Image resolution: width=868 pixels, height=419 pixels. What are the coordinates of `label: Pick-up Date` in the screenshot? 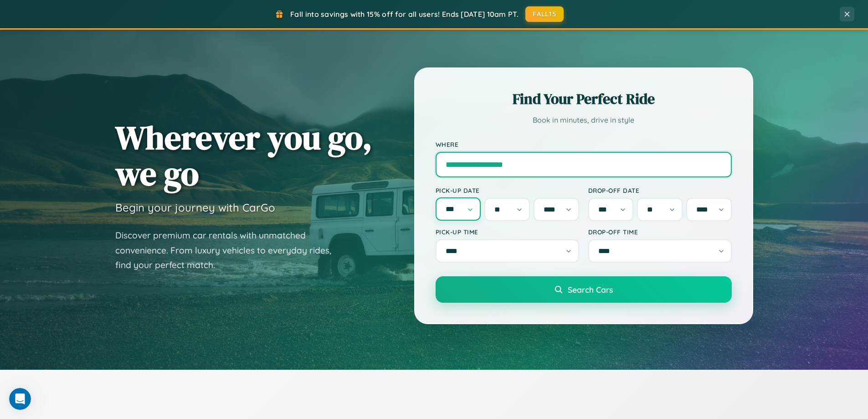 It's located at (507, 190).